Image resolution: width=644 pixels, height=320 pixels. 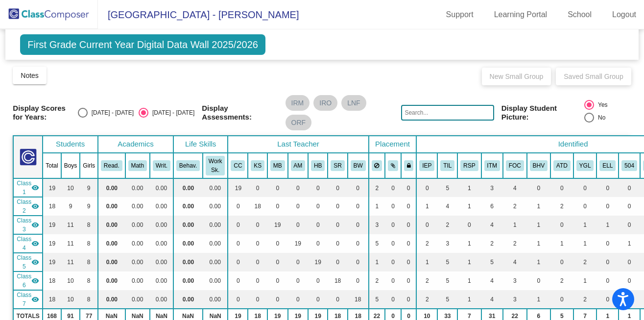 I want to click on span: Class 4, so click(x=24, y=244).